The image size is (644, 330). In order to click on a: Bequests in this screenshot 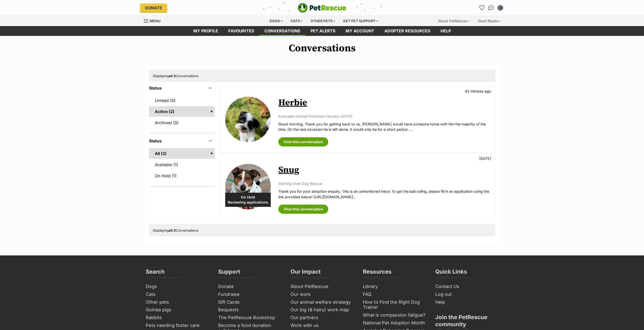, I will do `click(250, 310)`.